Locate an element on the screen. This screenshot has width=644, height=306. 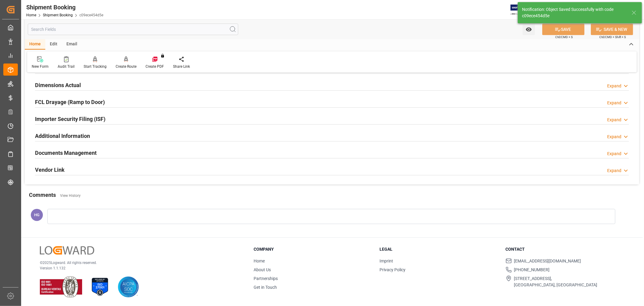
img: AICPA SOC is located at coordinates (128, 287).